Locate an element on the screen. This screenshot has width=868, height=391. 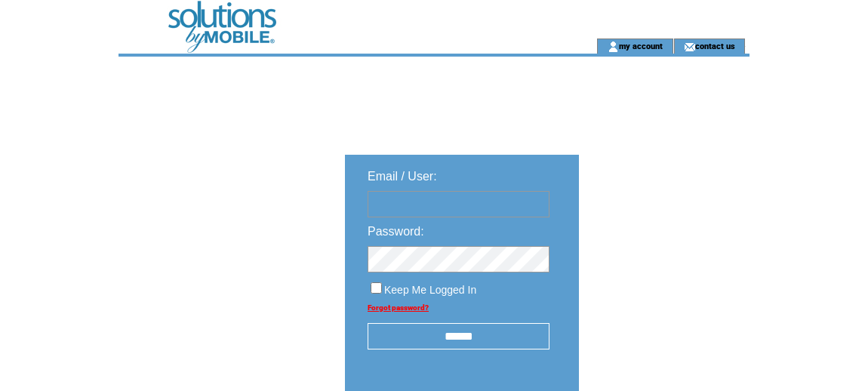
span: Keep Me Logged In is located at coordinates (430, 290).